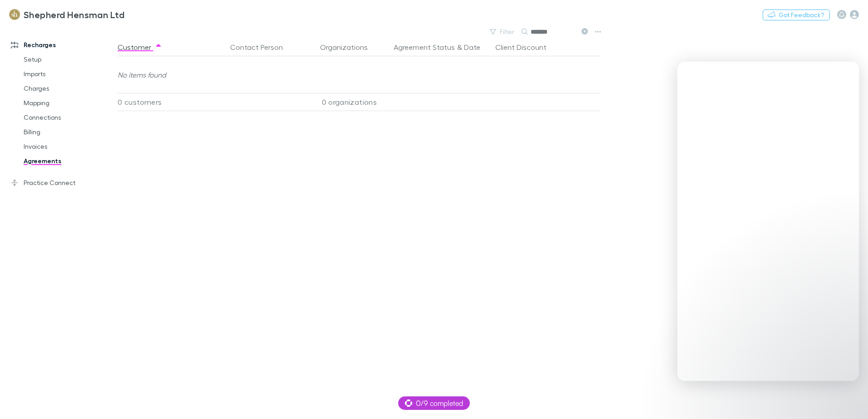 This screenshot has width=868, height=419. What do you see at coordinates (15, 15) in the screenshot?
I see `img: Shepherd Hensman Ltd's Logo` at bounding box center [15, 15].